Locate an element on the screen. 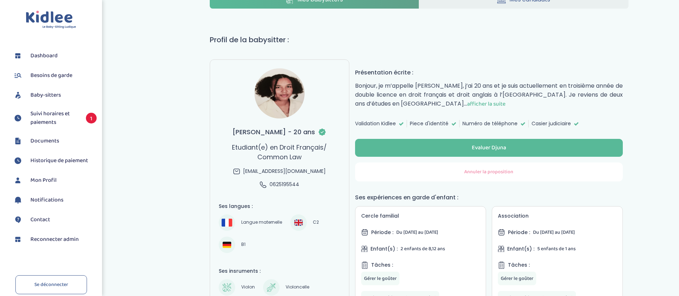  span: C2 is located at coordinates (315, 222).